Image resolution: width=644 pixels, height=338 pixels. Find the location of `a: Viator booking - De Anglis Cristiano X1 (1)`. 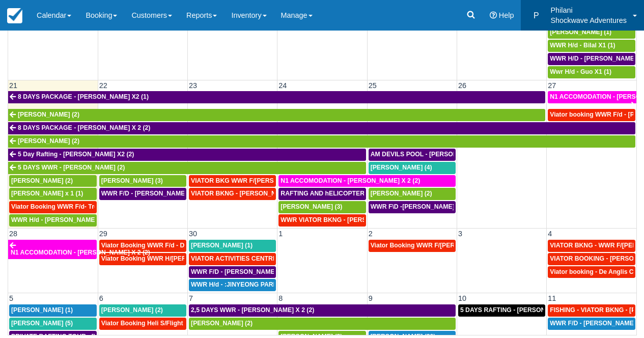

a: Viator booking - De Anglis Cristiano X1 (1) is located at coordinates (592, 272).